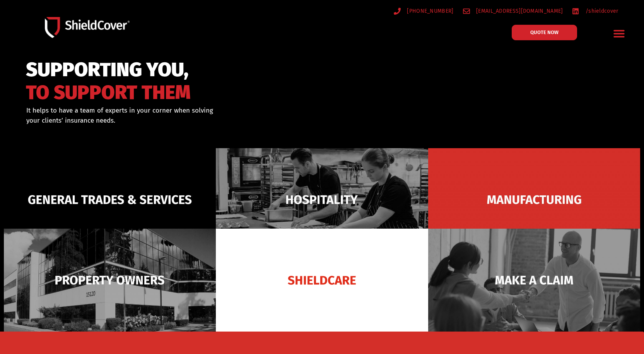  I want to click on img: Shield-Cover-Underwriting-Australia-logo-full, so click(87, 28).